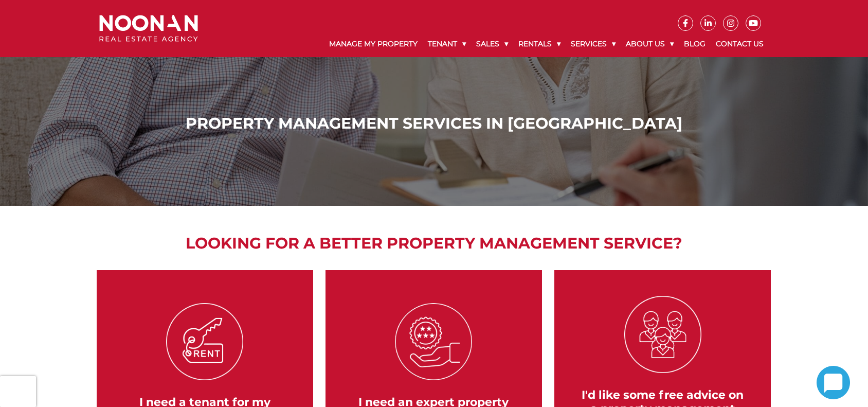 The width and height of the screenshot is (868, 407). What do you see at coordinates (539, 44) in the screenshot?
I see `a: Rentals` at bounding box center [539, 44].